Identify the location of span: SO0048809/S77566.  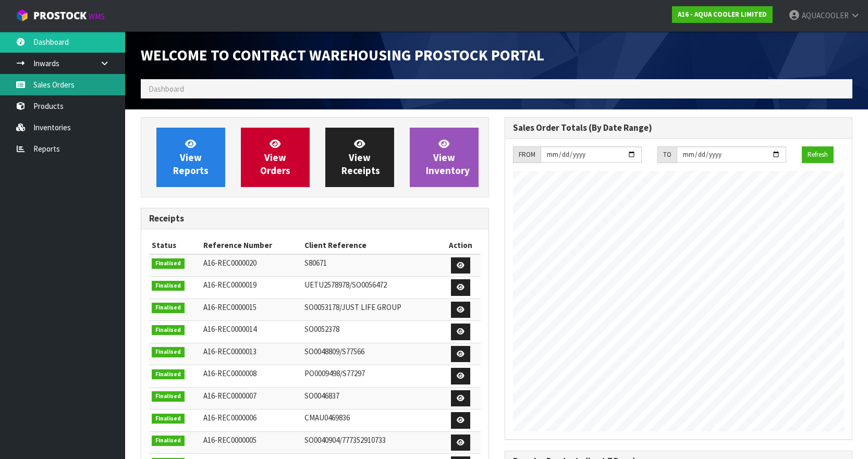
(334, 351).